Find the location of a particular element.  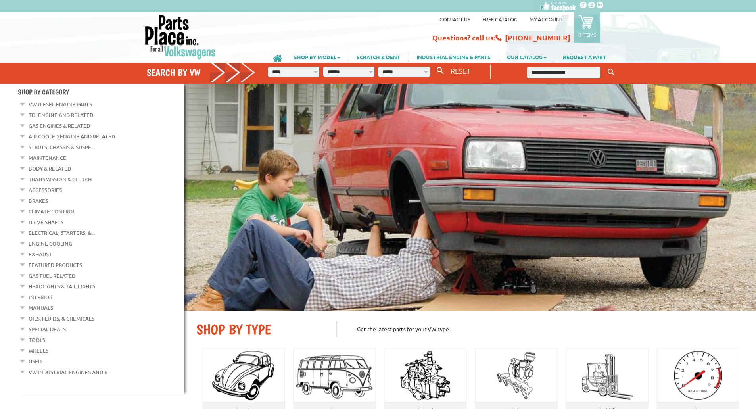

a: 0 items is located at coordinates (587, 27).